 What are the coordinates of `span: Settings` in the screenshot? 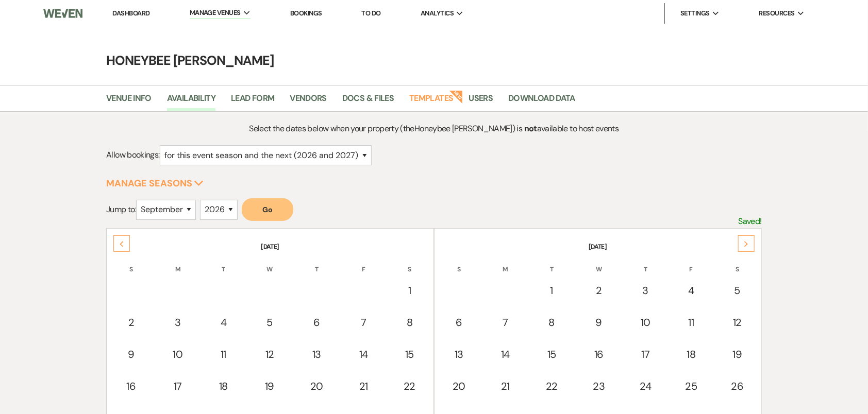 It's located at (695, 14).